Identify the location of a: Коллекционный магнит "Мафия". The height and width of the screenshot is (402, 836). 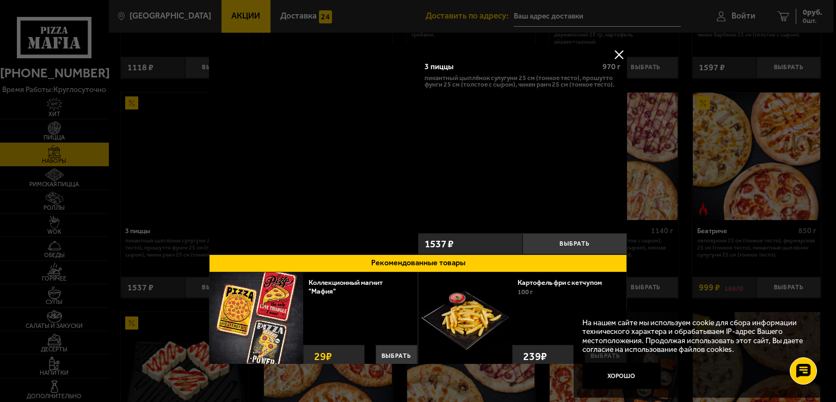
(346, 286).